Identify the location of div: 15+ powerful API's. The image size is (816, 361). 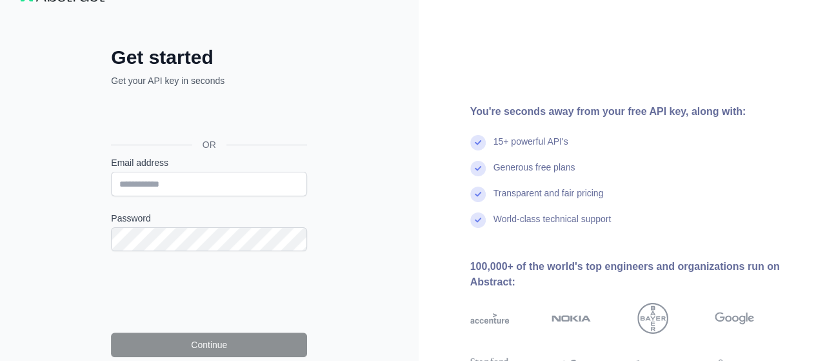
(531, 148).